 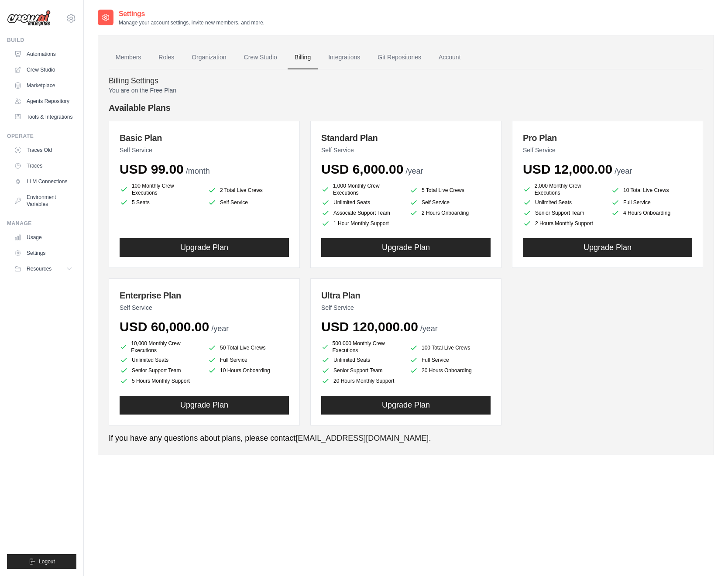 I want to click on span: Logout, so click(x=47, y=562).